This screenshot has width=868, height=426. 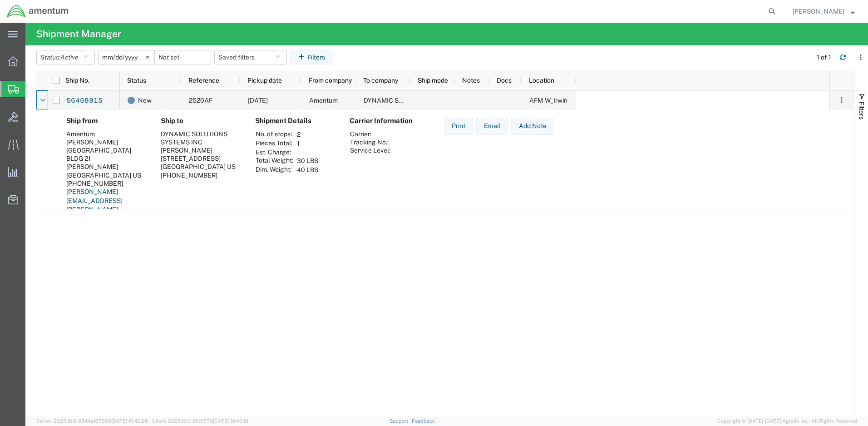 I want to click on th: Tracking No.:, so click(x=370, y=143).